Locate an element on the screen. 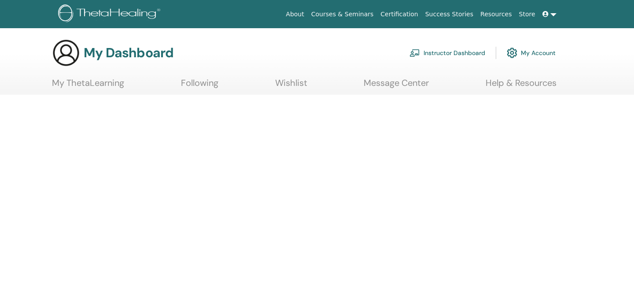 This screenshot has width=634, height=300. a: My Account is located at coordinates (531, 53).